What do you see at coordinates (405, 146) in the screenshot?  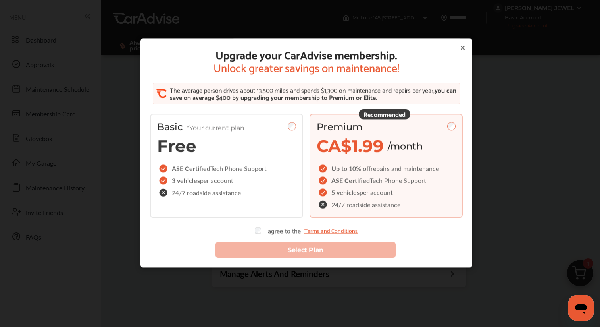 I see `span: /month` at bounding box center [405, 146].